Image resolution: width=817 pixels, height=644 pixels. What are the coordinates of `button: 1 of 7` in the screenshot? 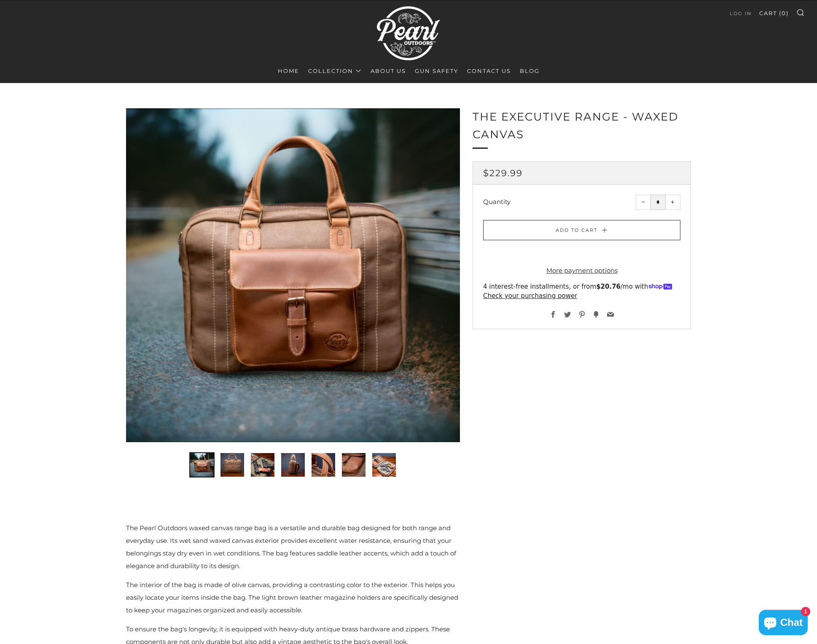 It's located at (202, 465).